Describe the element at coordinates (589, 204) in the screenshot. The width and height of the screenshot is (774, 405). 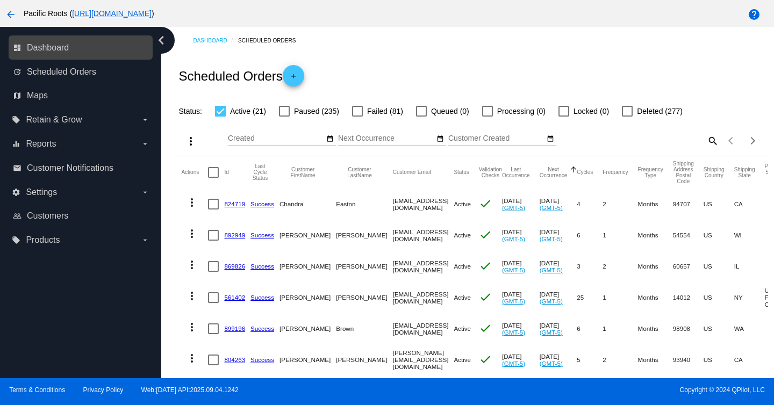
I see `mat-cell: 4` at that location.